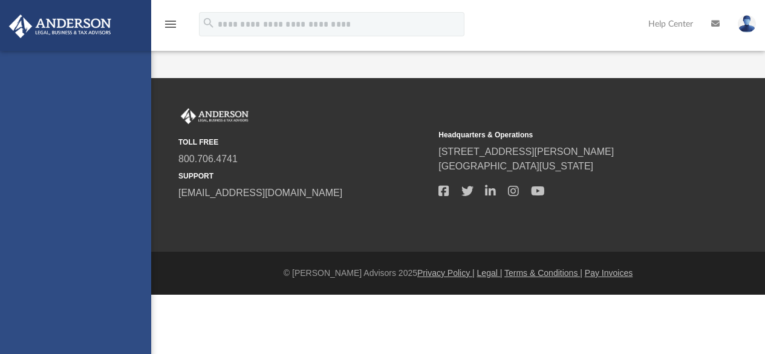  What do you see at coordinates (746, 24) in the screenshot?
I see `img: User Pic` at bounding box center [746, 24].